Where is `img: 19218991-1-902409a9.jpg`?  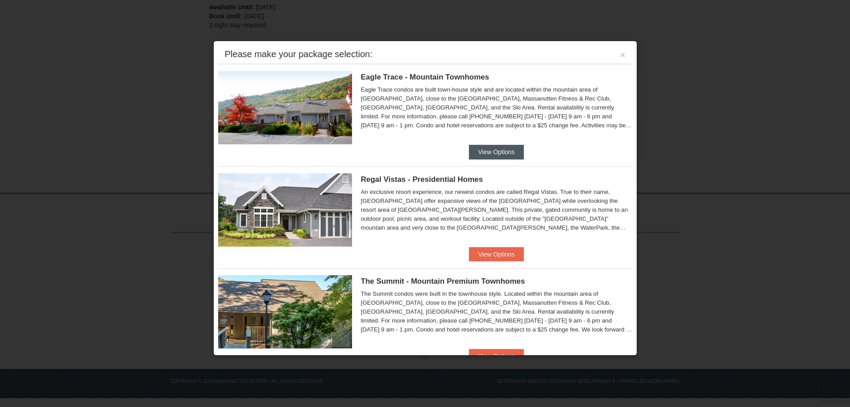 img: 19218991-1-902409a9.jpg is located at coordinates (285, 210).